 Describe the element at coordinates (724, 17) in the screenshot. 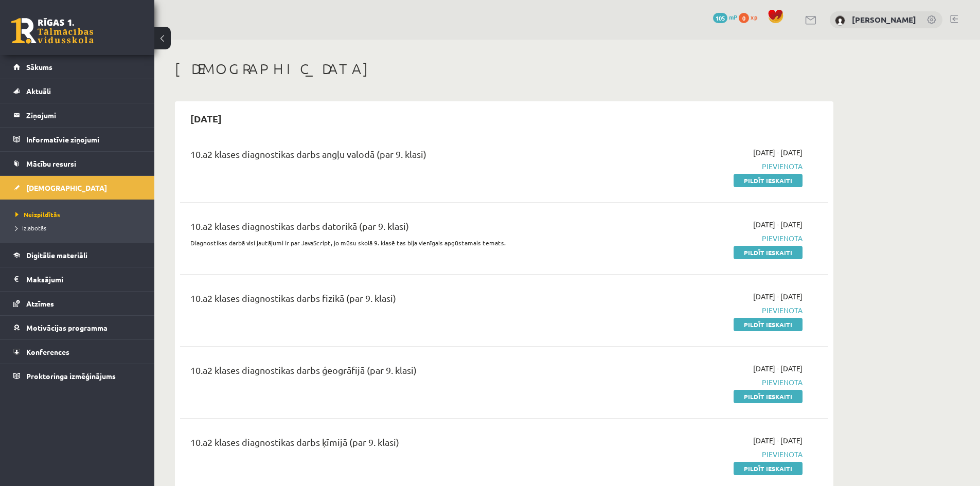

I see `a: 105 mP` at that location.